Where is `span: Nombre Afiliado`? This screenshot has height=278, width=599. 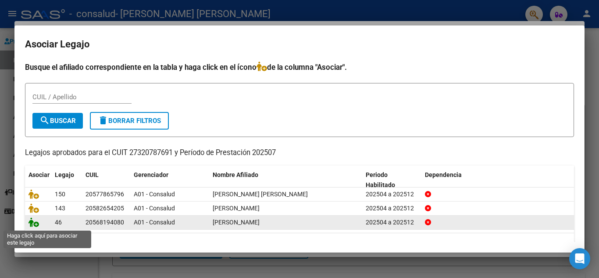
span: Nombre Afiliado is located at coordinates (236, 175).